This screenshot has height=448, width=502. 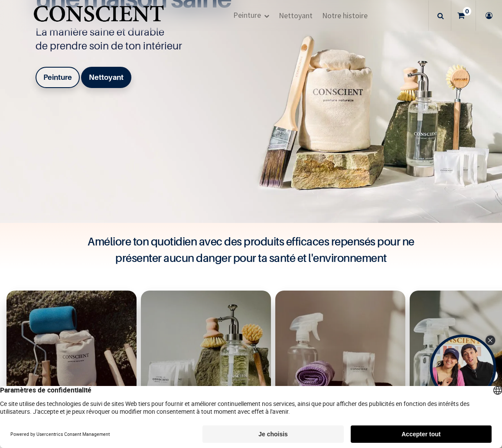 What do you see at coordinates (463, 16) in the screenshot?
I see `a: 0` at bounding box center [463, 16].